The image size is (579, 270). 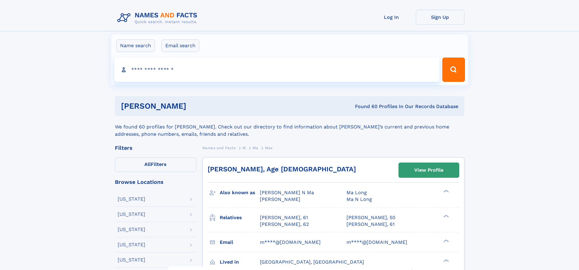 What do you see at coordinates (429, 170) in the screenshot?
I see `a: View Profile` at bounding box center [429, 170].